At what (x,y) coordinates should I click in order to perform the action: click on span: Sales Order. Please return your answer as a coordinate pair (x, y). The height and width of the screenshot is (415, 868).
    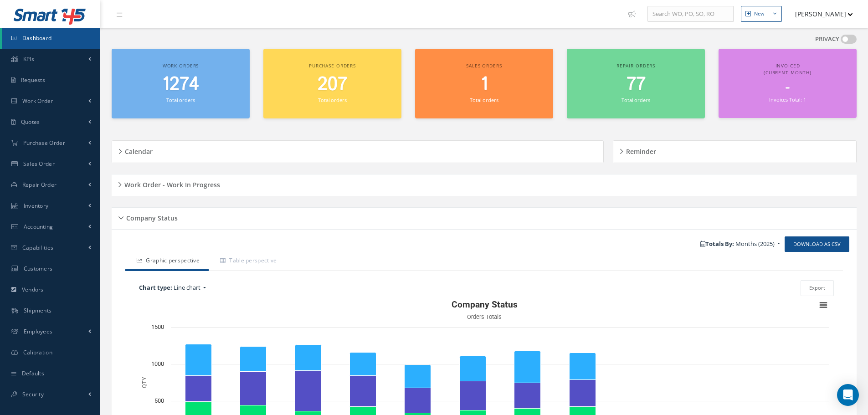
    Looking at the image, I should click on (39, 163).